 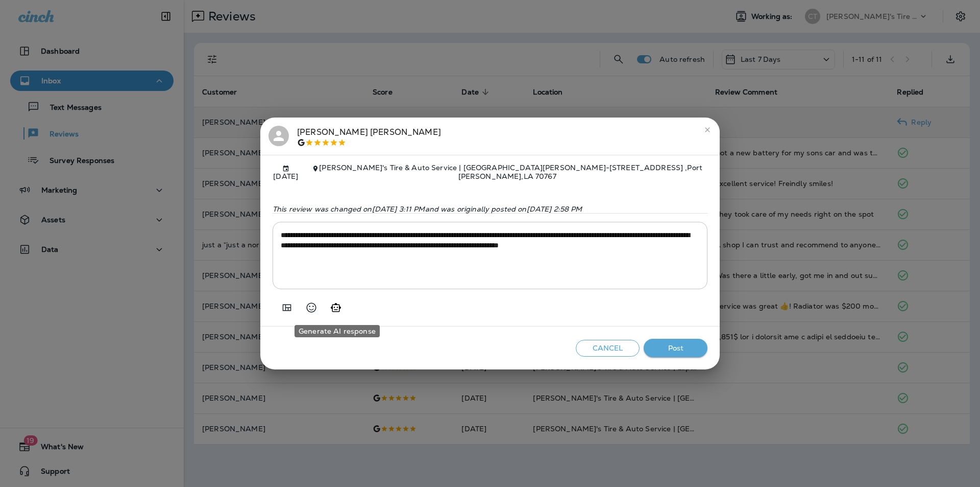 What do you see at coordinates (336, 307) in the screenshot?
I see `button: Generate AI response` at bounding box center [336, 307].